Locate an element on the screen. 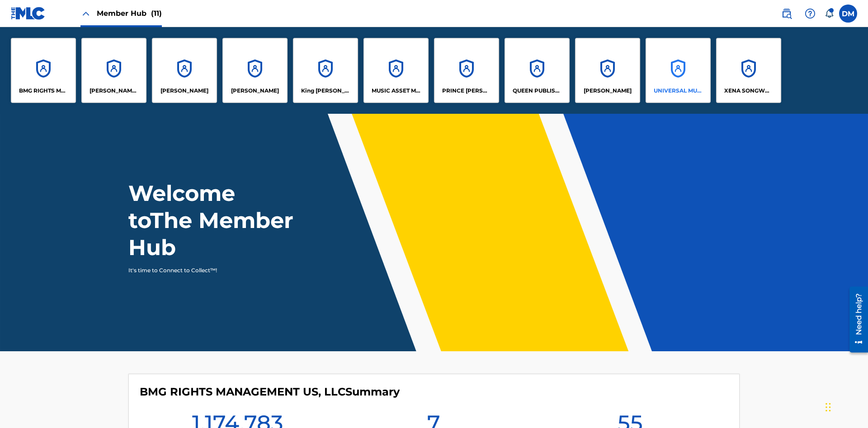  p: King McTesterson is located at coordinates (325, 91).